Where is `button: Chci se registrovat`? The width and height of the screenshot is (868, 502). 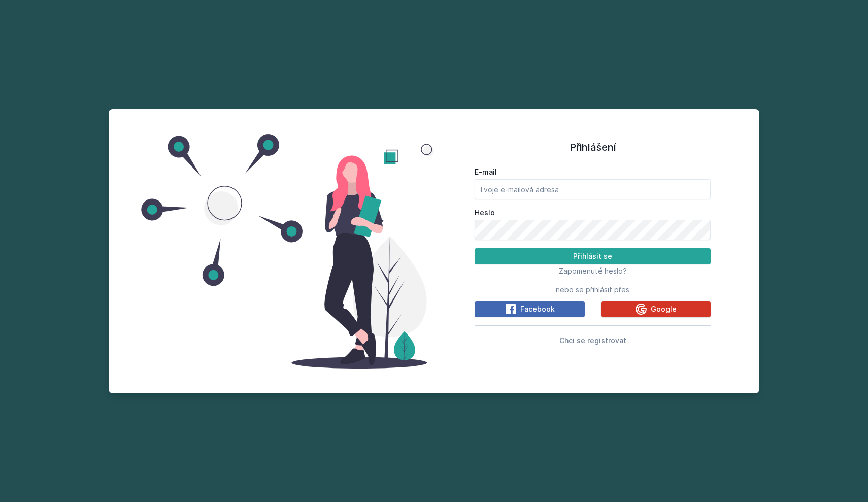 button: Chci se registrovat is located at coordinates (593, 340).